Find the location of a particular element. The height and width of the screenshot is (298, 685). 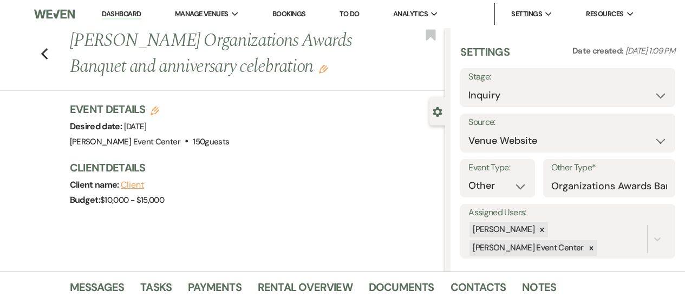

span: $10,000 - $15,000 is located at coordinates (132, 200).